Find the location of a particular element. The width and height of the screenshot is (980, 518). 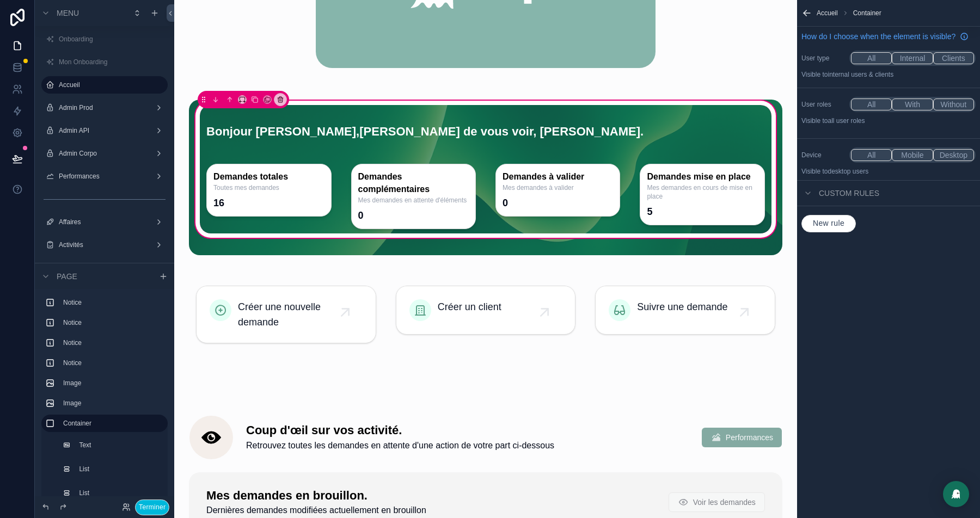

label: Performances is located at coordinates (102, 176).